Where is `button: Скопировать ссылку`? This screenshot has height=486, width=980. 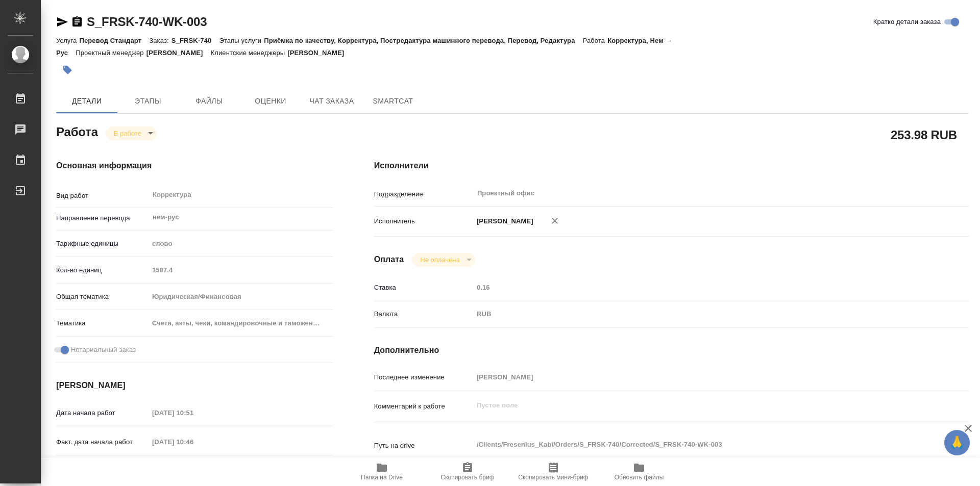
button: Скопировать ссылку is located at coordinates (77, 22).